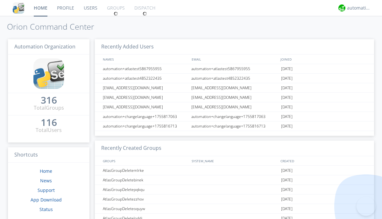 The width and height of the screenshot is (382, 219). Describe the element at coordinates (234, 148) in the screenshot. I see `h3: Recently Created Groups` at that location.